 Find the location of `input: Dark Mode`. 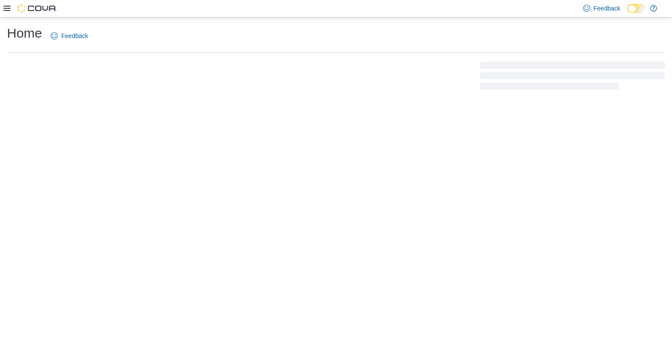

input: Dark Mode is located at coordinates (637, 8).